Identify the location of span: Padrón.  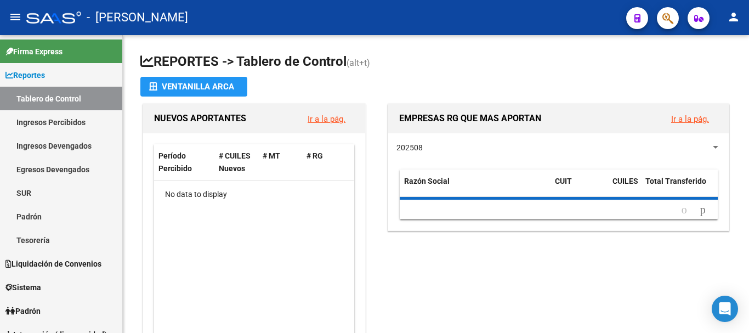
(23, 311).